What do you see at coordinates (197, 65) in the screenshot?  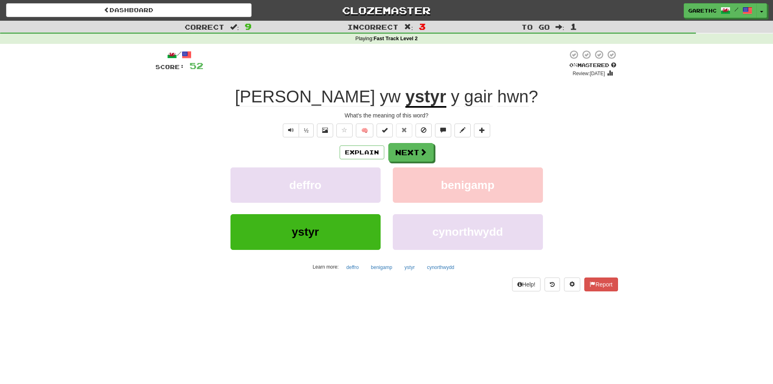 I see `span: 52` at bounding box center [197, 65].